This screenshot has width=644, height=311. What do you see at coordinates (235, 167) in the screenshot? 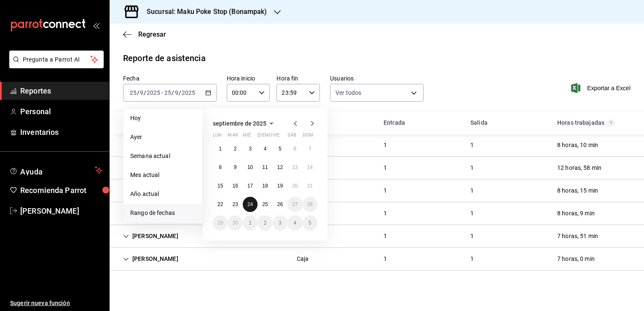
I see `abbr: 9 de septiembre de 2025` at bounding box center [235, 167].